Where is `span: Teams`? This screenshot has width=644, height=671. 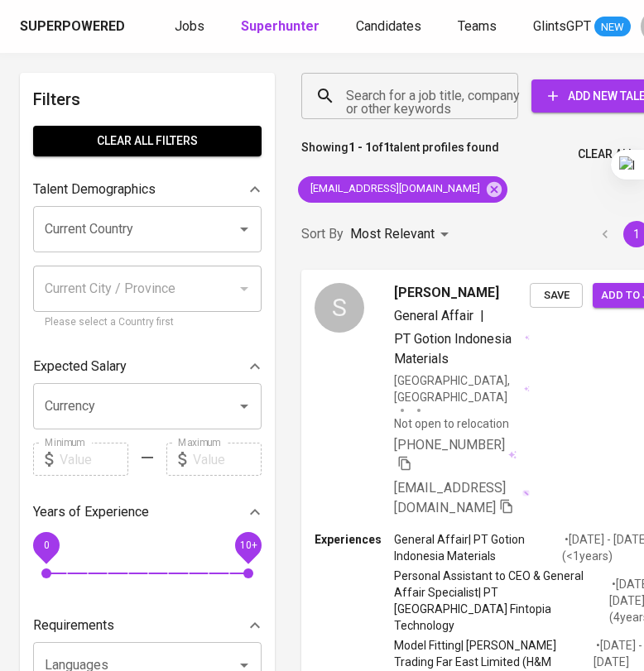
span: Teams is located at coordinates (476, 26).